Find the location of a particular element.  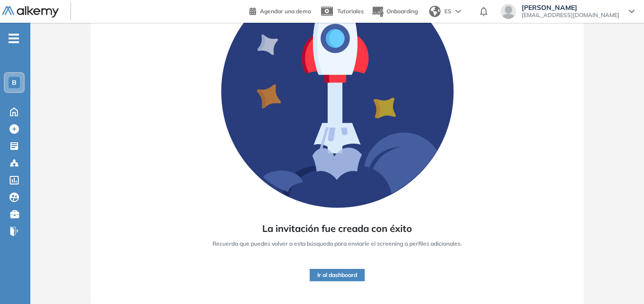

button: Ir al dashboard is located at coordinates (337, 275).